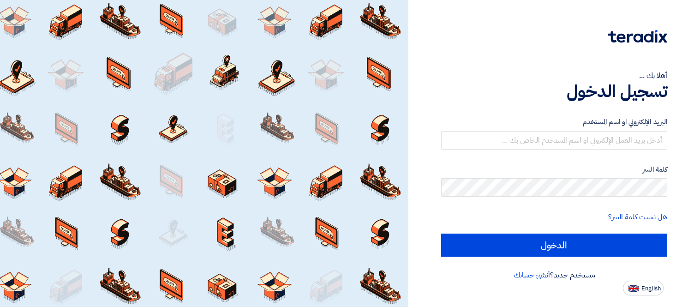  What do you see at coordinates (532, 275) in the screenshot?
I see `a: أنشئ حسابك` at bounding box center [532, 275].